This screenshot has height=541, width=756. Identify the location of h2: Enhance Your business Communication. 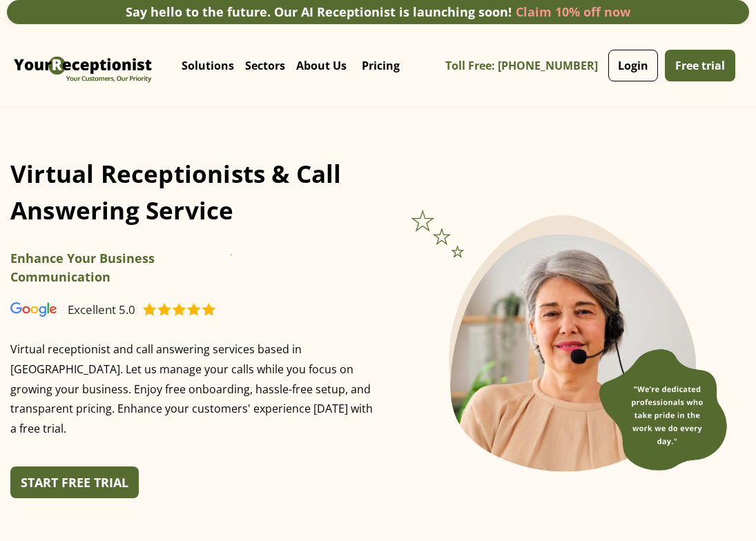
(121, 268).